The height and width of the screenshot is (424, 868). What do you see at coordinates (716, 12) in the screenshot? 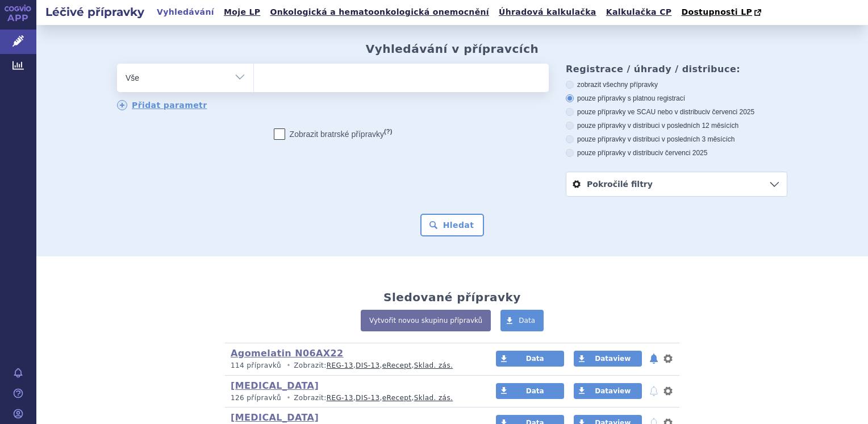
I see `span: Dostupnosti LP` at bounding box center [716, 12].